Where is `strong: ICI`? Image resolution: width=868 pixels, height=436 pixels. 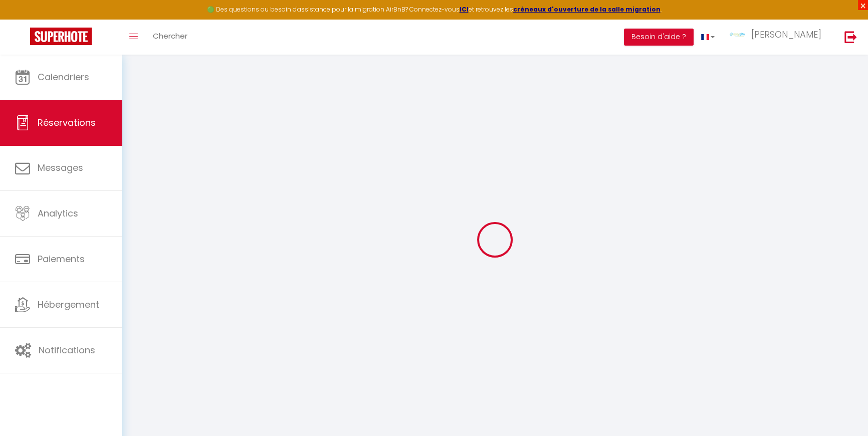
strong: ICI is located at coordinates (464, 9).